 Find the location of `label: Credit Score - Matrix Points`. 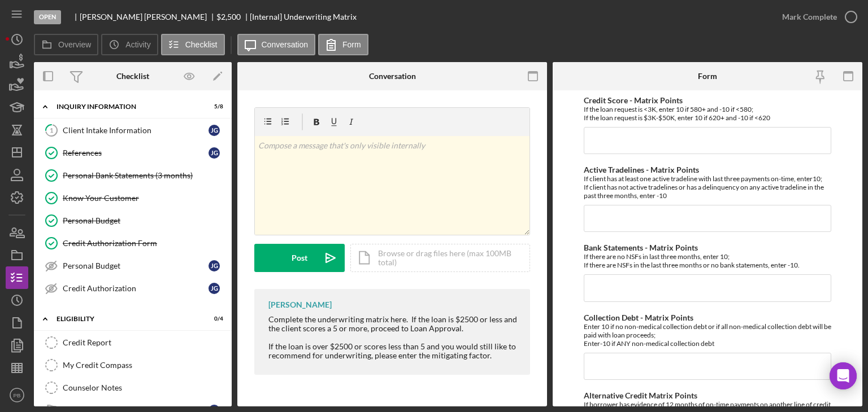

label: Credit Score - Matrix Points is located at coordinates (633, 100).